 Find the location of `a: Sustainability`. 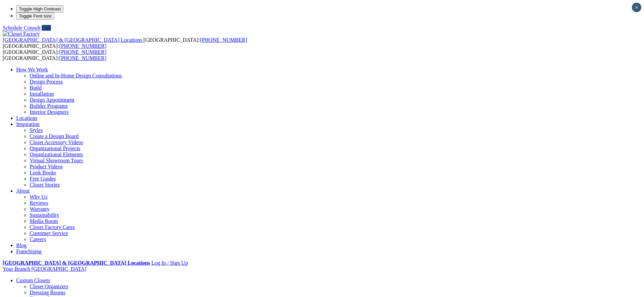

a: Sustainability is located at coordinates (45, 215).